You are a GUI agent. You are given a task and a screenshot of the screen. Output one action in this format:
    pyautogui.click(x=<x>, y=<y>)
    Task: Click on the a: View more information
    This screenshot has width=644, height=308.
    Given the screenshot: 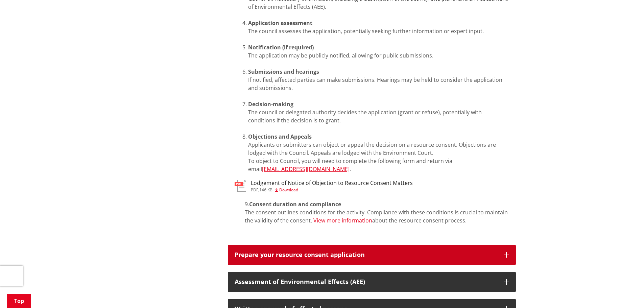 What is the action you would take?
    pyautogui.click(x=343, y=221)
    